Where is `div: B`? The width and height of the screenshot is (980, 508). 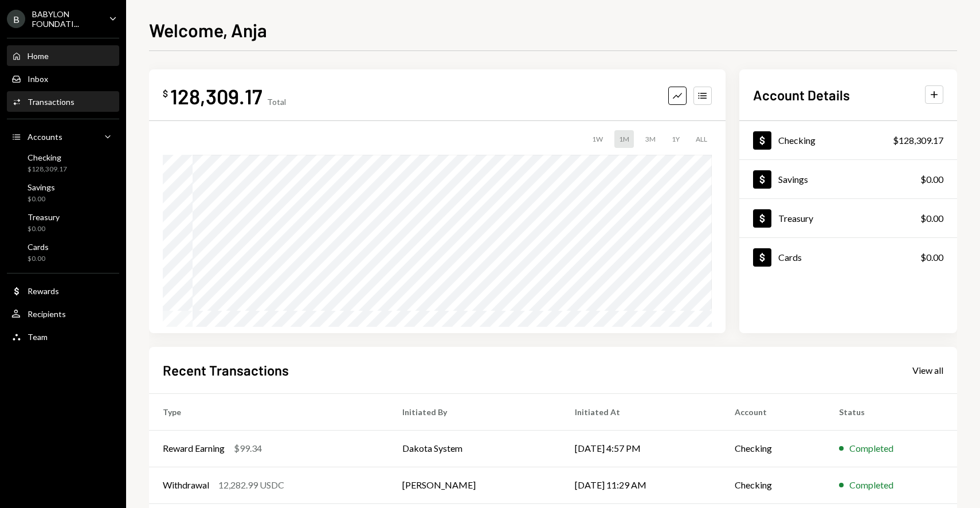
div: B is located at coordinates (16, 19).